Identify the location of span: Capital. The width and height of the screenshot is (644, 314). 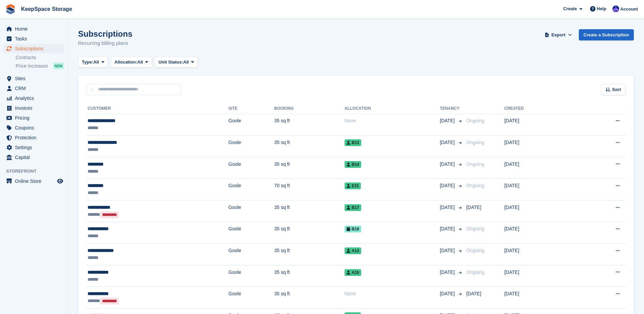
(36, 157).